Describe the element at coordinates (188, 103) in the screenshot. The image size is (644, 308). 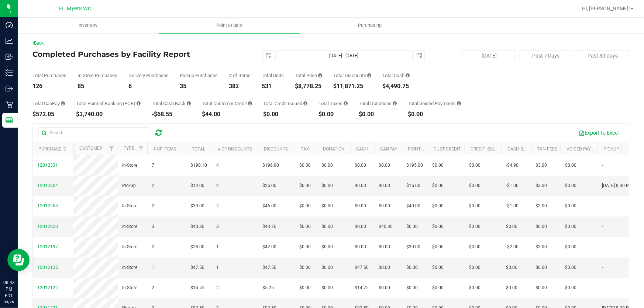
I see `i: Sum of the cash-back amounts from rounded-up electronic payments for all purchases in the date ra...` at that location.